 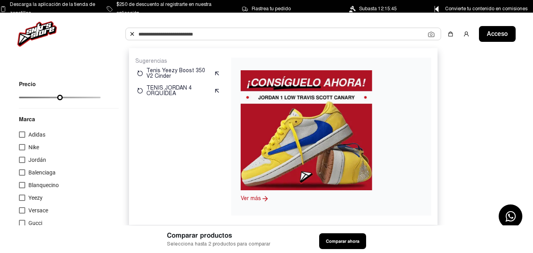 I want to click on font: Jordán, so click(x=37, y=160).